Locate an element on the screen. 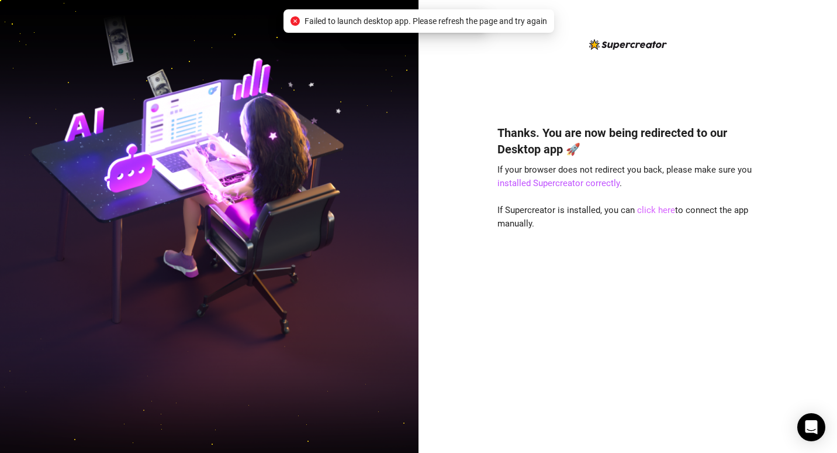 The image size is (837, 453). span: If Supercreator is installed, you can to connect the app manually. is located at coordinates (623, 217).